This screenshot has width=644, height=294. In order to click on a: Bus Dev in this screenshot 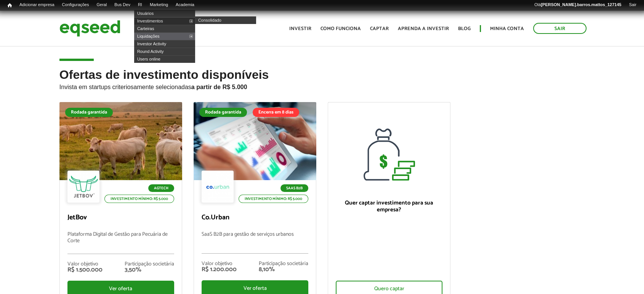, I will do `click(122, 5)`.